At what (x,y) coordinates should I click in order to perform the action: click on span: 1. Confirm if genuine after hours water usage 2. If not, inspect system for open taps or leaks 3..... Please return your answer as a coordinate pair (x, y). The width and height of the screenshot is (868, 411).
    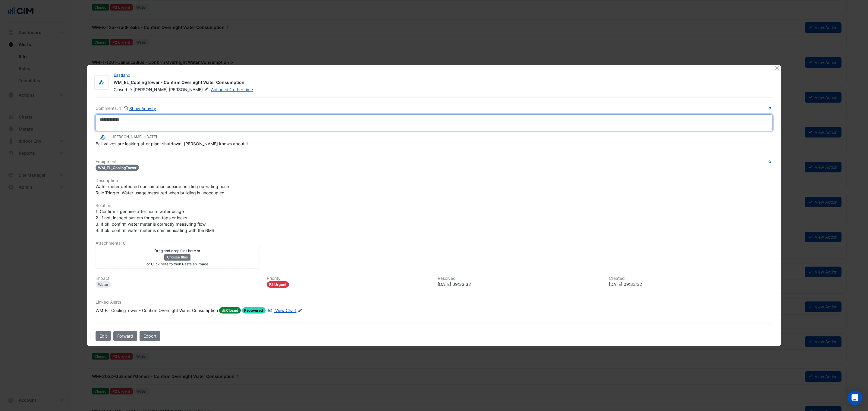
    Looking at the image, I should click on (155, 221).